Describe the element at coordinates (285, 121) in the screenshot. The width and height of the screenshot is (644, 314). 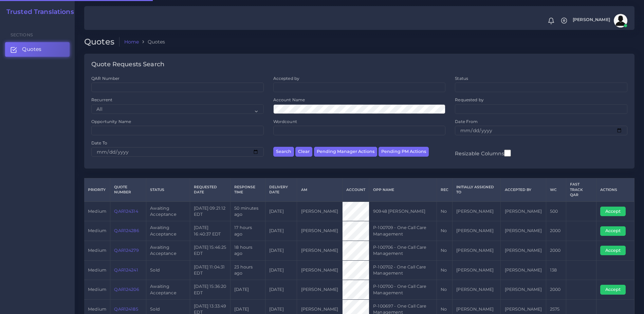
I see `label: Wordcount` at that location.